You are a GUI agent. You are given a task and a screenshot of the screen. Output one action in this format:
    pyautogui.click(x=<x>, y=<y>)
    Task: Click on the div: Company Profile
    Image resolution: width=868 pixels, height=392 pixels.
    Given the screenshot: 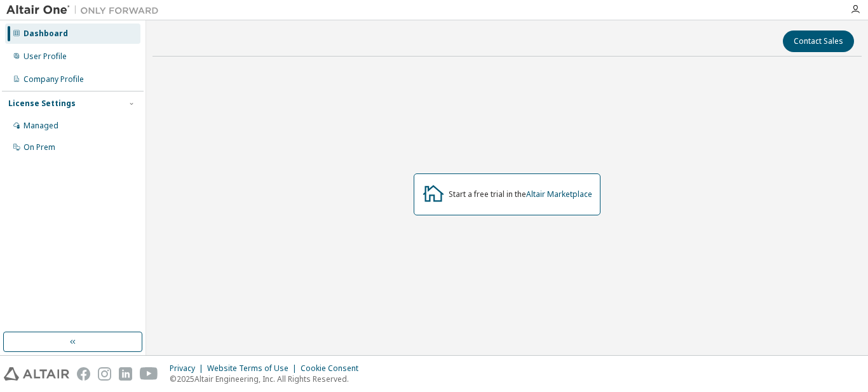 What is the action you would take?
    pyautogui.click(x=54, y=80)
    